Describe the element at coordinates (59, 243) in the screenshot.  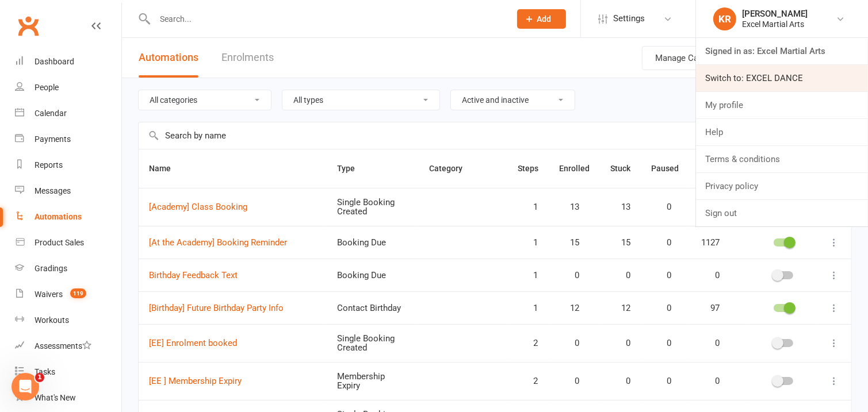
I see `div: Product Sales` at that location.